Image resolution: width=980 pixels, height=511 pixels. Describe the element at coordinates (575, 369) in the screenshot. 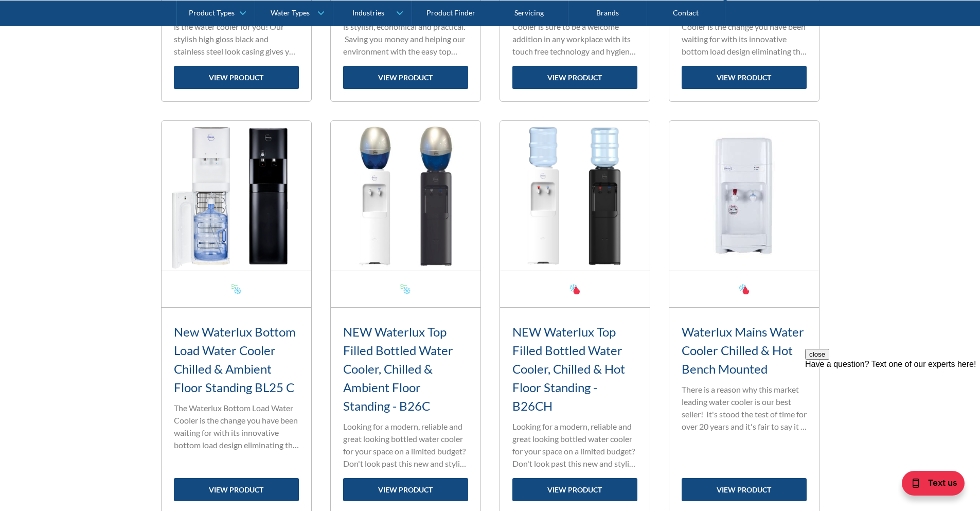

I see `h3: NEW Waterlux Top Filled Bottled Water Cooler, Chilled & Hot Floor Standing - B26CH` at that location.